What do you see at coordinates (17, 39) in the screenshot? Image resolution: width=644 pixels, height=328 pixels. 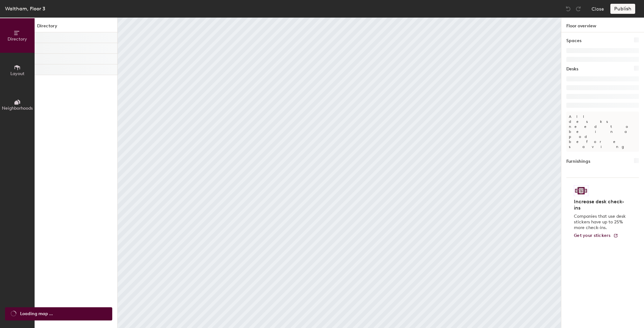 I see `span: Directory` at bounding box center [17, 39].